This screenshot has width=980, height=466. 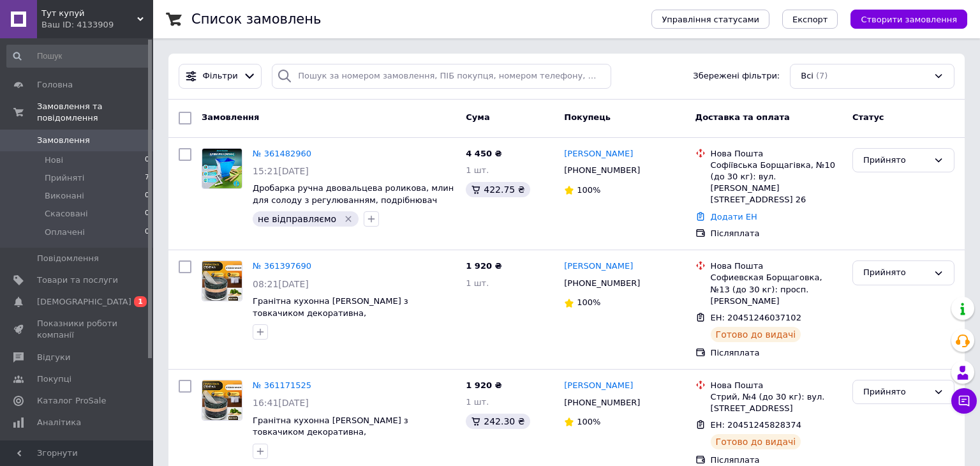 What do you see at coordinates (90, 14) in the screenshot?
I see `span: Тут купуй` at bounding box center [90, 14].